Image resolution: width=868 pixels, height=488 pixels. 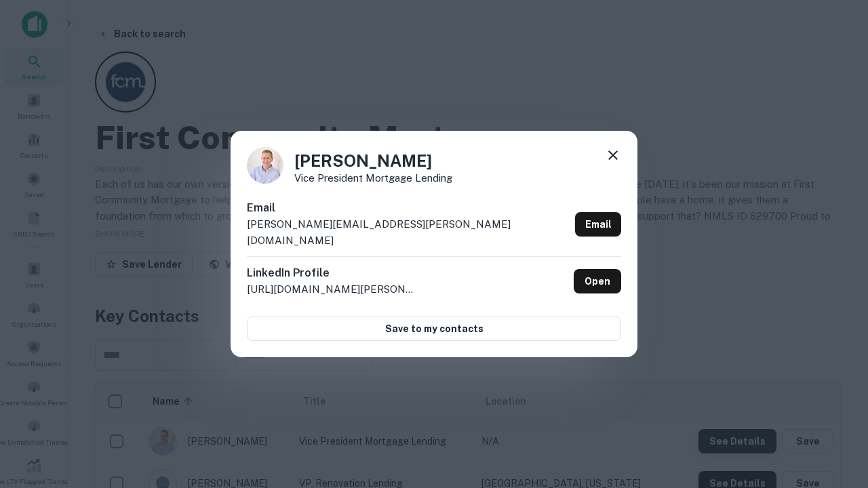 What do you see at coordinates (408, 208) in the screenshot?
I see `h6: Email` at bounding box center [408, 208].